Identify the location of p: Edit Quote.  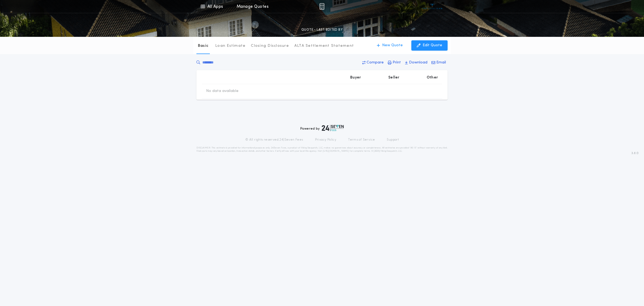
(433, 45).